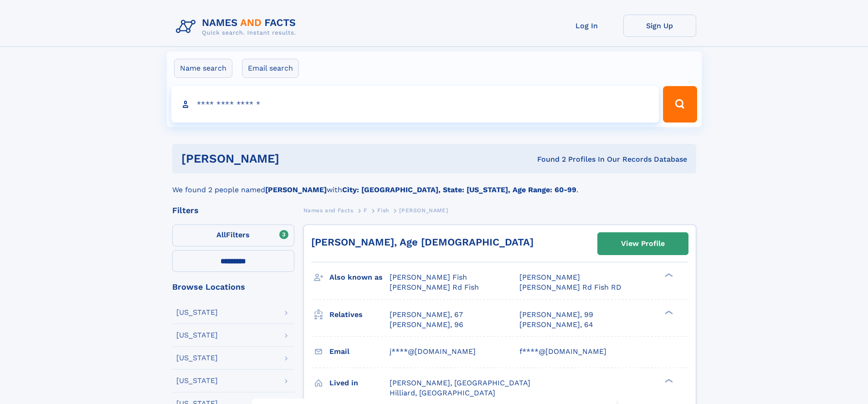 This screenshot has width=868, height=404. What do you see at coordinates (238, 27) in the screenshot?
I see `img: Logo Names and Facts` at bounding box center [238, 27].